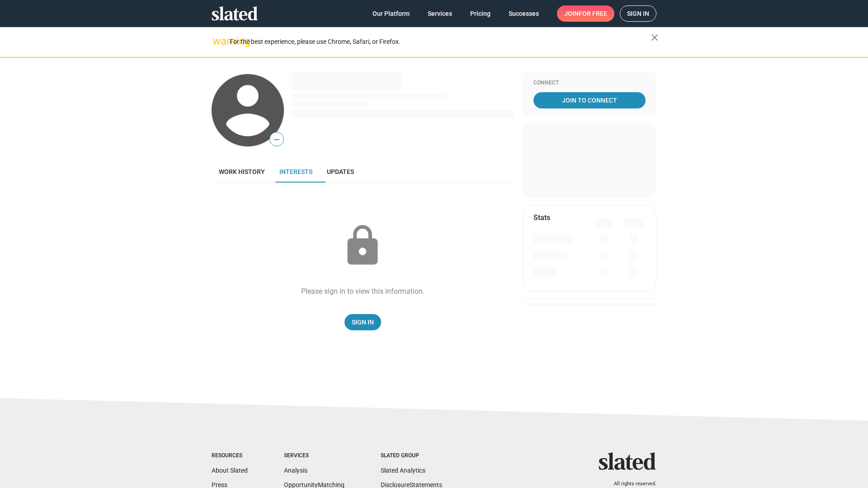 The width and height of the screenshot is (868, 488). Describe the element at coordinates (341, 172) in the screenshot. I see `span: Updates` at that location.